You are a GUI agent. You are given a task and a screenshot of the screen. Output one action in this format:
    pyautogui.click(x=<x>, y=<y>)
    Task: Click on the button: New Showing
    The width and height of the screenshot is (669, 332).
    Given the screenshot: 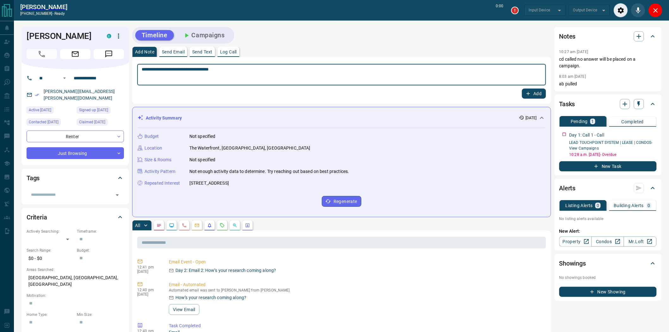 What is the action you would take?
    pyautogui.click(x=608, y=292)
    